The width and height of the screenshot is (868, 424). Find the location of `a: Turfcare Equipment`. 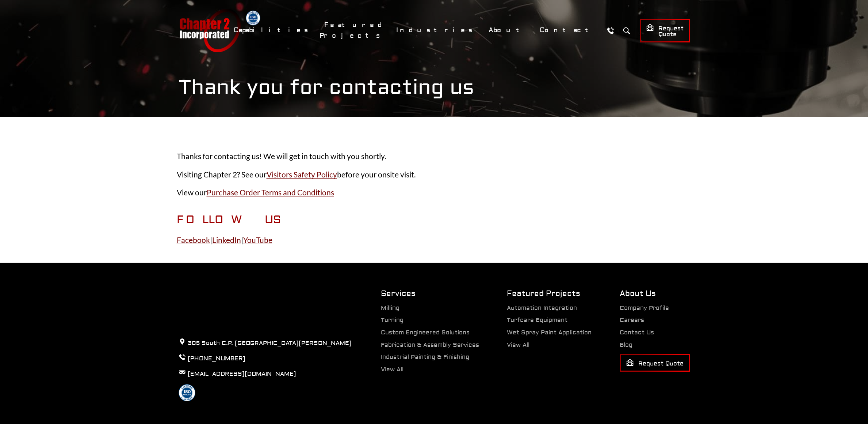

a: Turfcare Equipment is located at coordinates (537, 320).